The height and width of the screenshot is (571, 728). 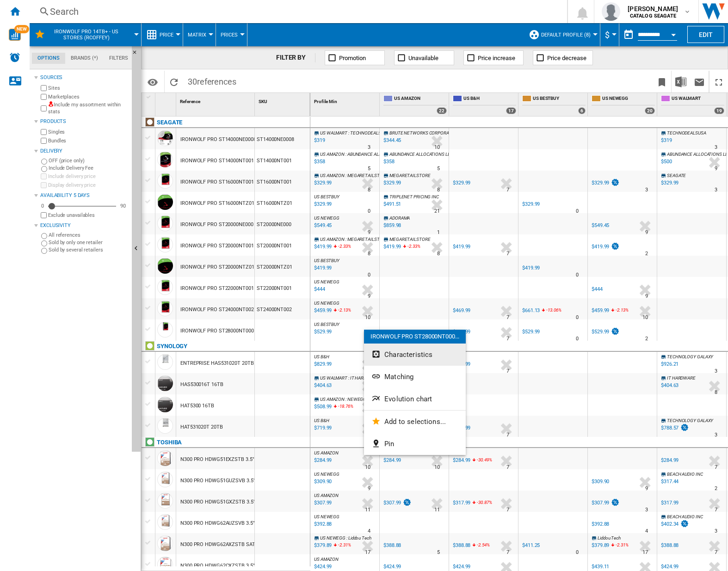 What do you see at coordinates (415, 422) in the screenshot?
I see `button: Add to selections...` at bounding box center [415, 422].